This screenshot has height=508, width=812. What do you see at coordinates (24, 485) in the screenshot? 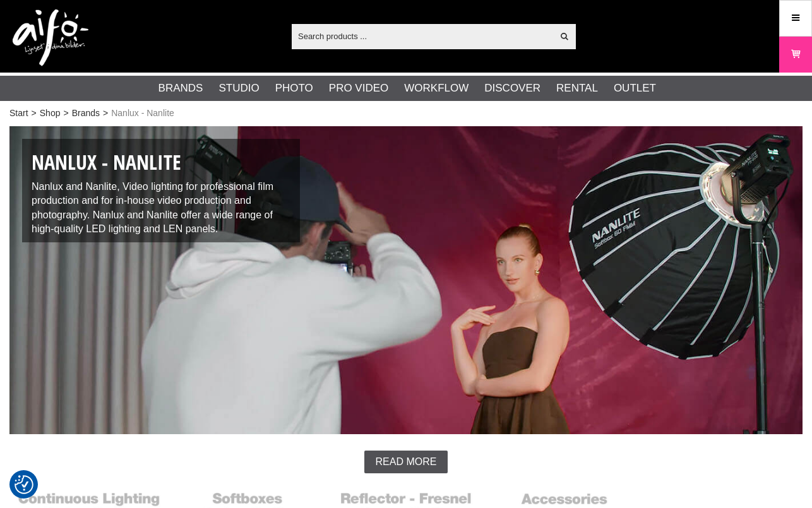
I see `img: Revisit consent button` at bounding box center [24, 485].